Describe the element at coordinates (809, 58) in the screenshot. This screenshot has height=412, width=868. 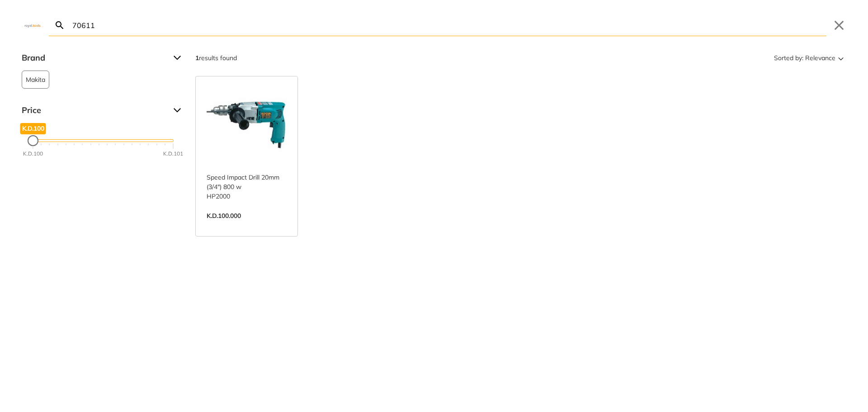
I see `button: Sorted by:Relevance Sort` at that location.